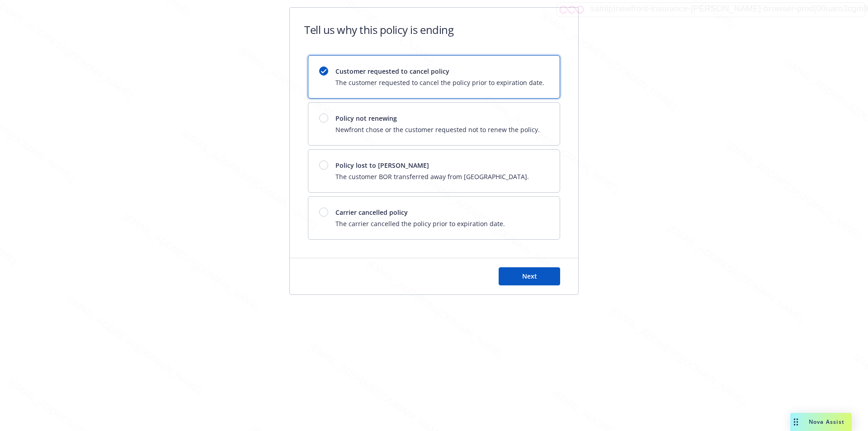  Describe the element at coordinates (440, 71) in the screenshot. I see `span: Customer requested to cancel policy` at that location.